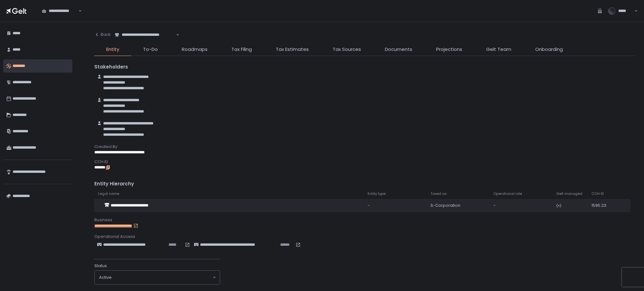  What do you see at coordinates (377, 193) in the screenshot?
I see `span: Entity type` at bounding box center [377, 193].